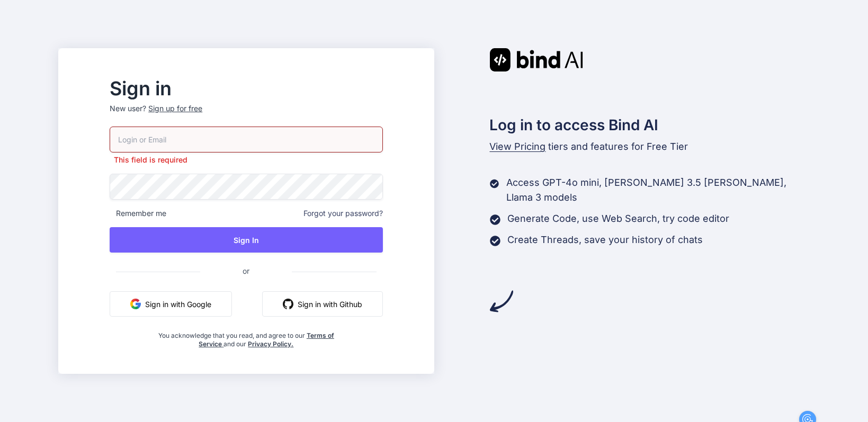  What do you see at coordinates (271, 344) in the screenshot?
I see `a: Privacy Policy.` at bounding box center [271, 344].